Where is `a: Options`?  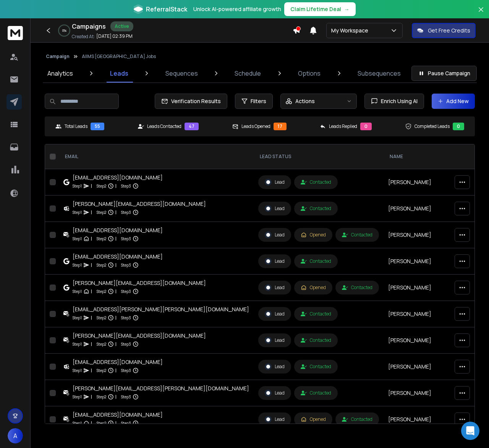 a: Options is located at coordinates (309, 73).